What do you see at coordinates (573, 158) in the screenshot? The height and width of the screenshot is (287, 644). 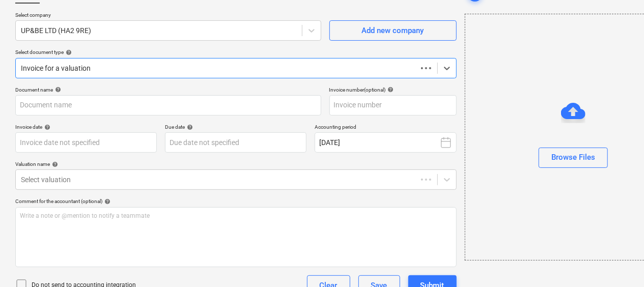 I see `button: Browse Files` at bounding box center [573, 158].